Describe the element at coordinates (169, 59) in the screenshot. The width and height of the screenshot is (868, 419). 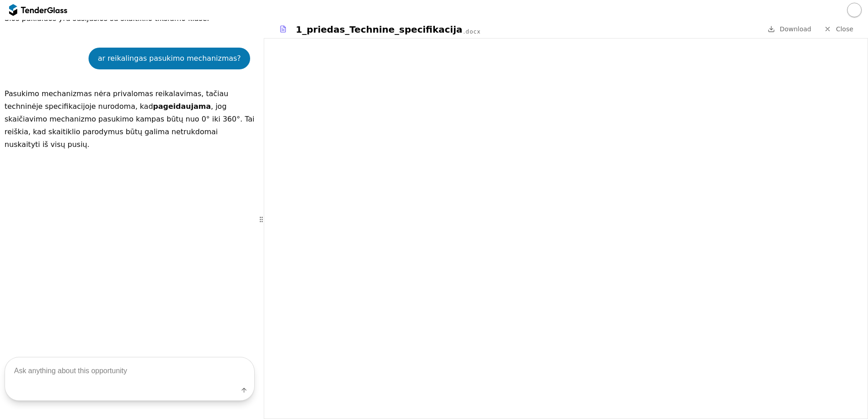
I see `div: ar reikalingas pasukimo mechanizmas?` at that location.